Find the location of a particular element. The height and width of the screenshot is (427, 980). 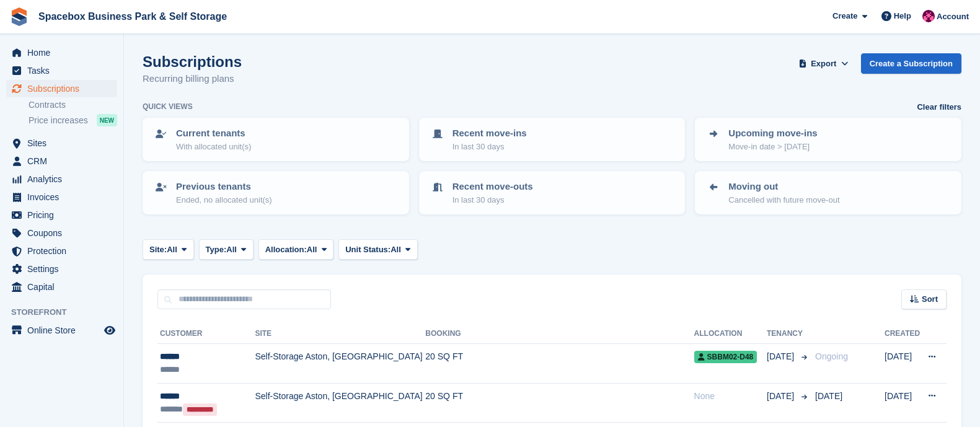

span: Price increases is located at coordinates (58, 120).